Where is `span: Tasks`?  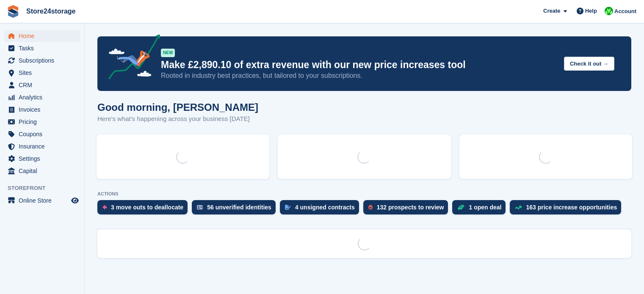
span: Tasks is located at coordinates (44, 48).